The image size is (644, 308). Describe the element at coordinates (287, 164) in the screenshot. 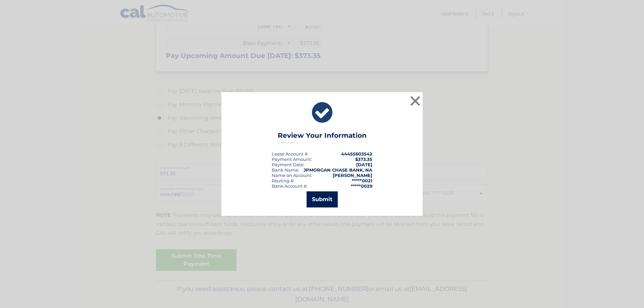

I see `span: Payment Date` at that location.